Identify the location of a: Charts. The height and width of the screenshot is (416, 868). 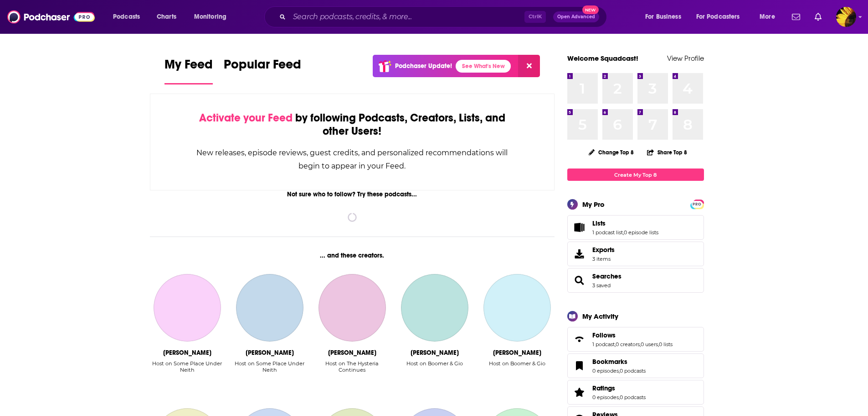
(166, 17).